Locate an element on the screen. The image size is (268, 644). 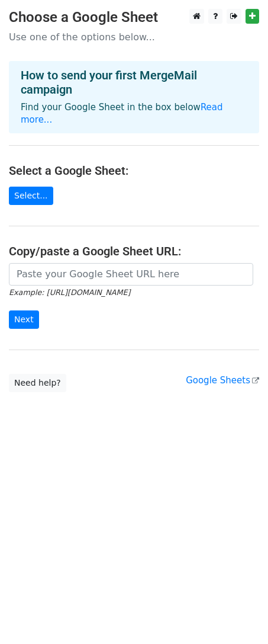
a: Google Sheets is located at coordinates (223, 380).